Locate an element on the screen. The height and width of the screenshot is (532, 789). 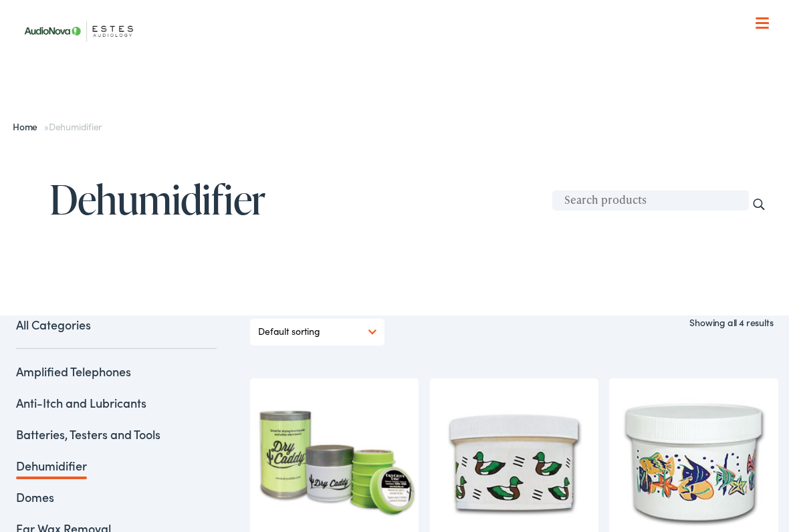
input: Search products is located at coordinates (650, 200).